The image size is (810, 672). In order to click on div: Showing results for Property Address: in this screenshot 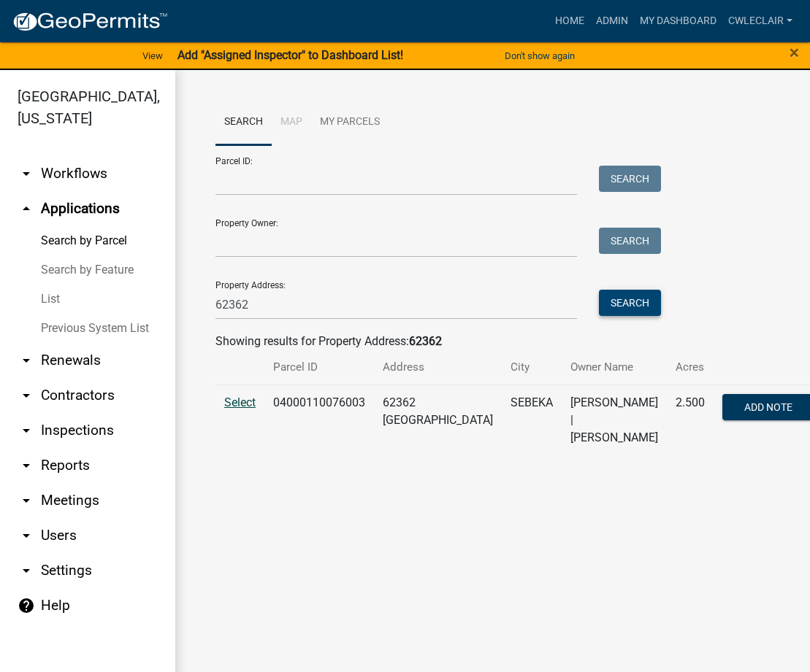, I will do `click(493, 341)`.